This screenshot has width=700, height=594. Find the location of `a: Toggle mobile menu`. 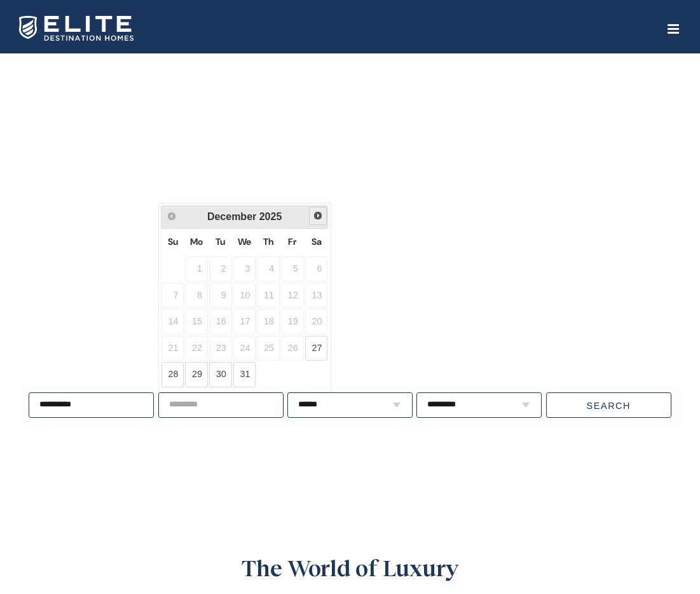

a: Toggle mobile menu is located at coordinates (674, 28).